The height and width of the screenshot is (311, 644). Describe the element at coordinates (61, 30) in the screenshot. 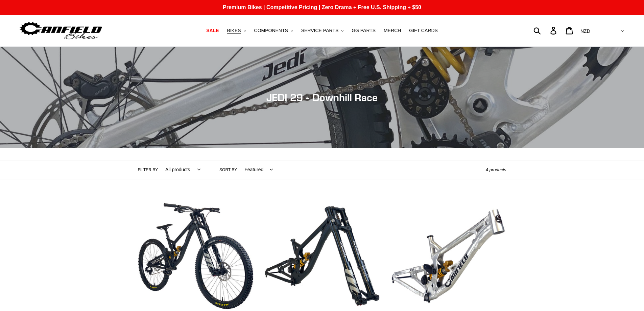

I see `img: Canfield Bikes` at that location.